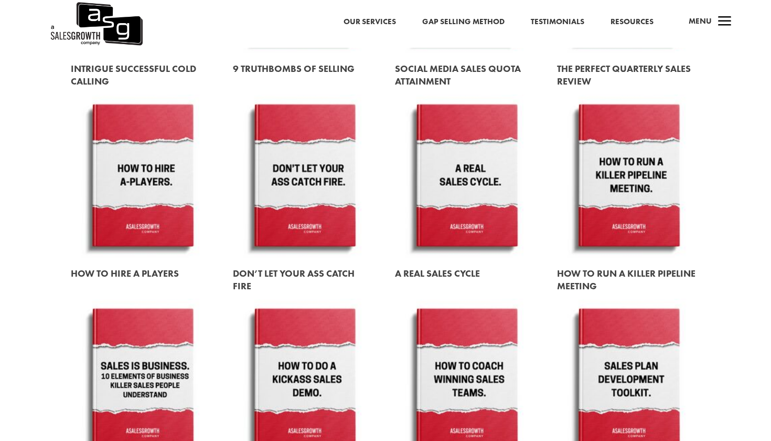  What do you see at coordinates (370, 22) in the screenshot?
I see `a: Our Services` at bounding box center [370, 22].